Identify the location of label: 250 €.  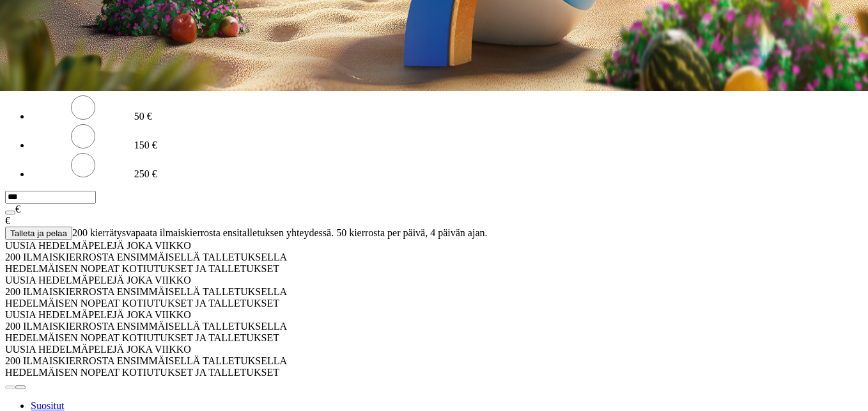
(146, 174).